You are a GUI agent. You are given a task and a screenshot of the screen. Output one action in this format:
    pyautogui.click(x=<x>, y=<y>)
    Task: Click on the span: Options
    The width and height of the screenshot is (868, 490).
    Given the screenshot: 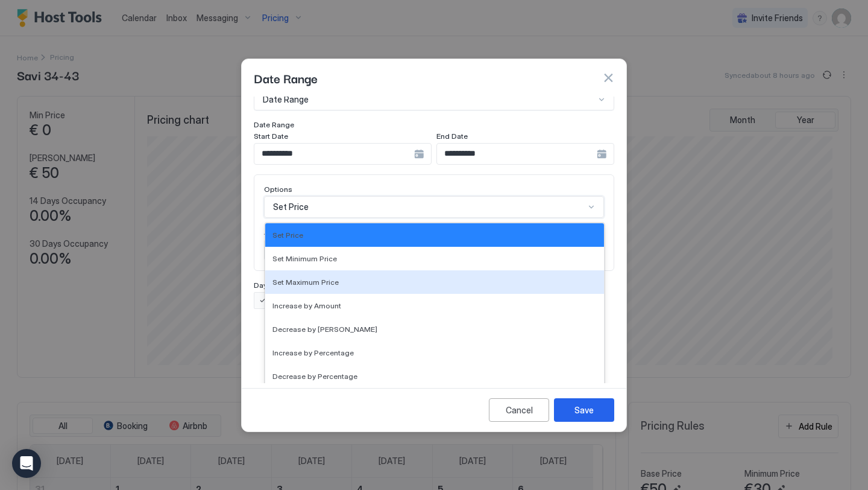 What is the action you would take?
    pyautogui.click(x=278, y=188)
    